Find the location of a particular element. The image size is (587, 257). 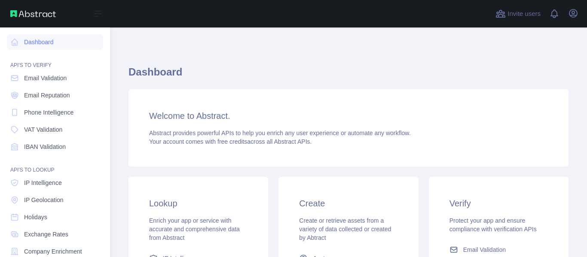

h3: Welcome to Abstract. is located at coordinates (348, 116).